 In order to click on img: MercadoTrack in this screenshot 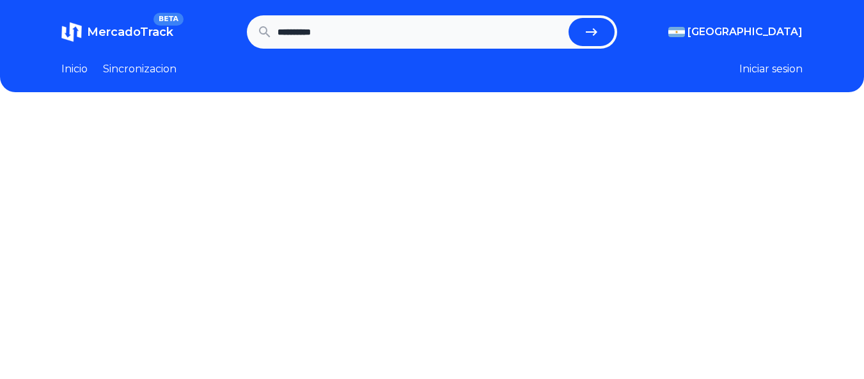, I will do `click(72, 32)`.